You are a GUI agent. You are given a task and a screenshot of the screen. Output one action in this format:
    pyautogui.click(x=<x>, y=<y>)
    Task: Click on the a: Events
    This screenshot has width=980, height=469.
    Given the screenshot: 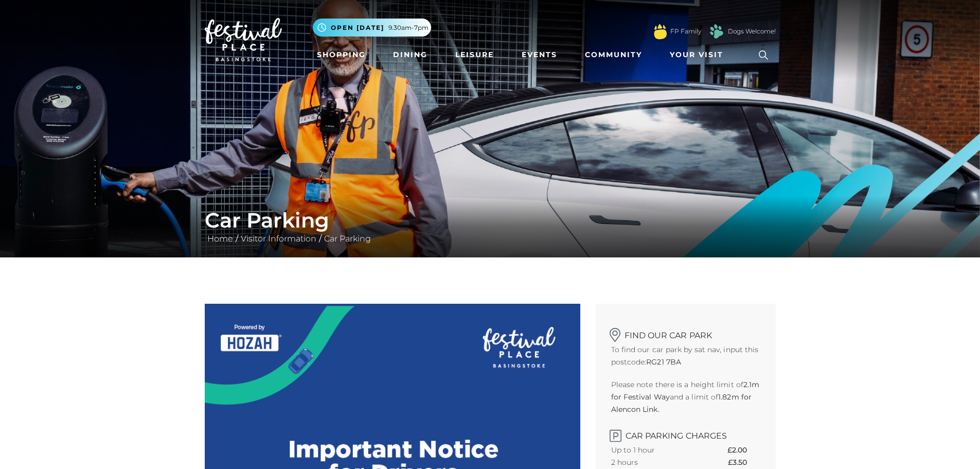 What is the action you would take?
    pyautogui.click(x=539, y=54)
    